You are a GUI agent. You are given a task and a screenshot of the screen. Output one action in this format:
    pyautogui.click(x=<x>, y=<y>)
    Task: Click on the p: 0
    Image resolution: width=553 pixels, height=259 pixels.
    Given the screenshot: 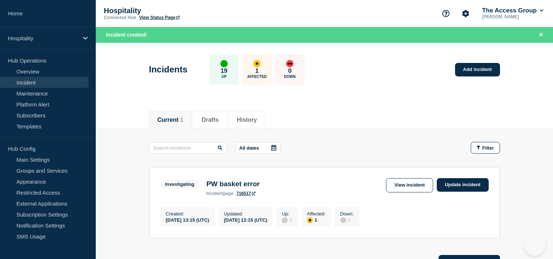 What is the action you would take?
    pyautogui.click(x=289, y=71)
    